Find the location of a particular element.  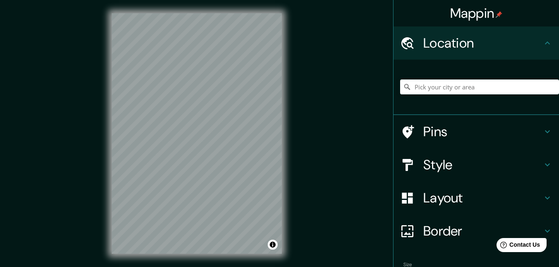

h4: Location is located at coordinates (483, 43).